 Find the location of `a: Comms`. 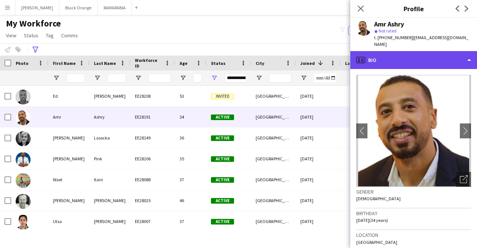

a: Comms is located at coordinates (69, 35).